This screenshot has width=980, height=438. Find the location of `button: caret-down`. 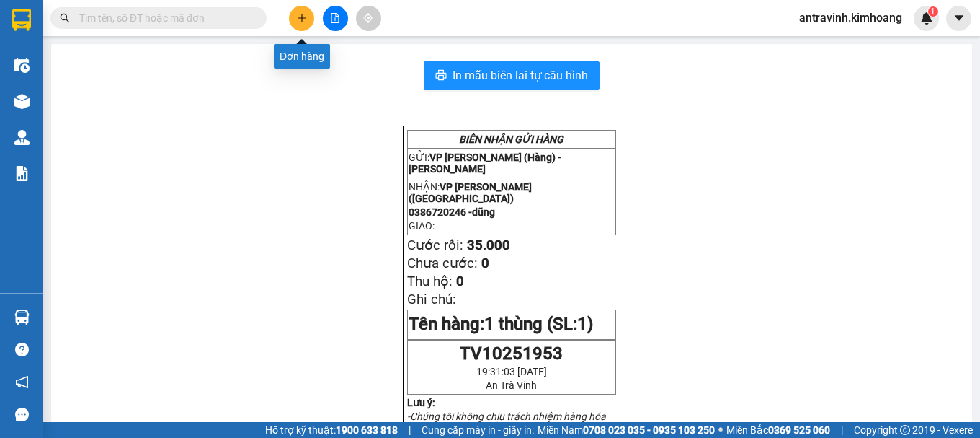

button: caret-down is located at coordinates (958, 18).